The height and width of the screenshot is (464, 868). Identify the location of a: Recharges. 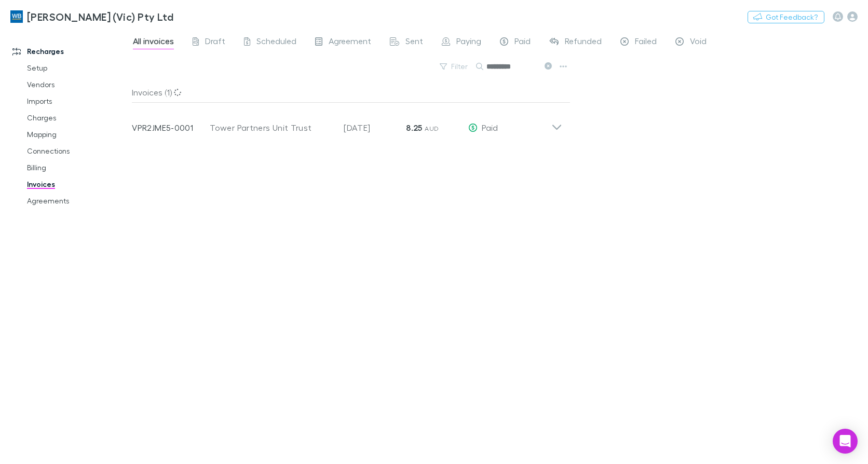
(70, 51).